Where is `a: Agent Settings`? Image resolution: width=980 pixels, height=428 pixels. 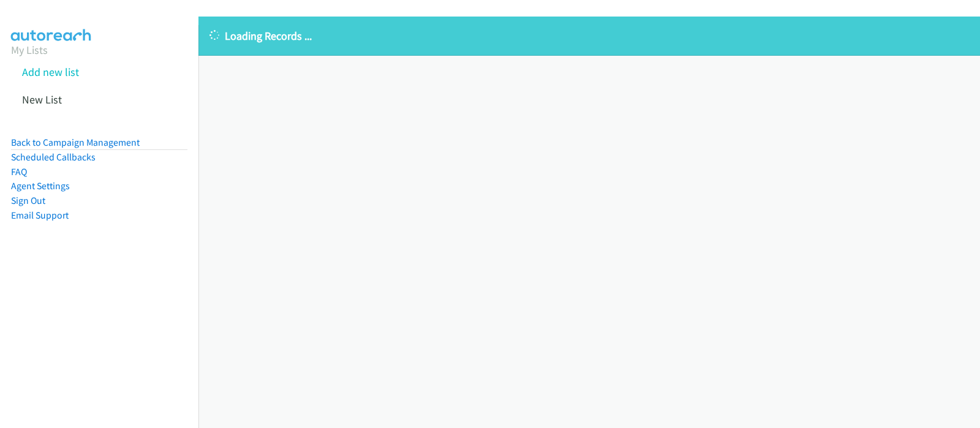
a: Agent Settings is located at coordinates (41, 186).